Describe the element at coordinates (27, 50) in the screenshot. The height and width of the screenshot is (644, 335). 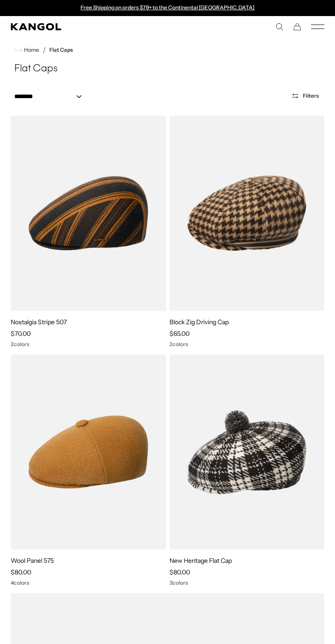
I see `a: Home` at that location.